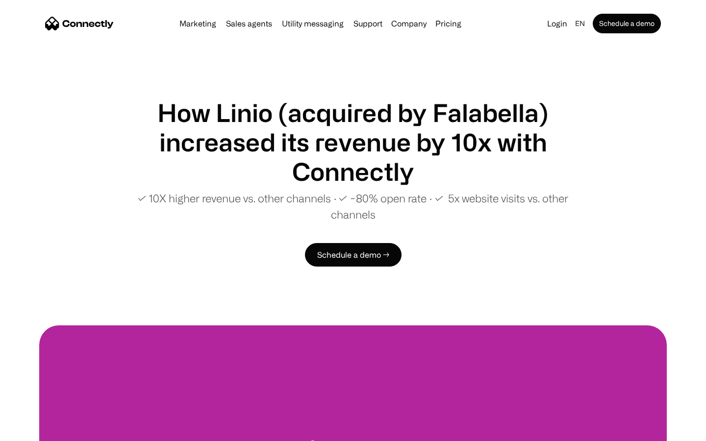  I want to click on a: Schedule a demo, so click(627, 24).